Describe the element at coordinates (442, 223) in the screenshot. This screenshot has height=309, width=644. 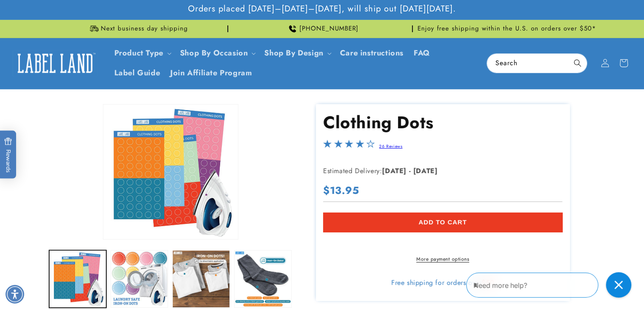
I see `button: Add to cart` at that location.